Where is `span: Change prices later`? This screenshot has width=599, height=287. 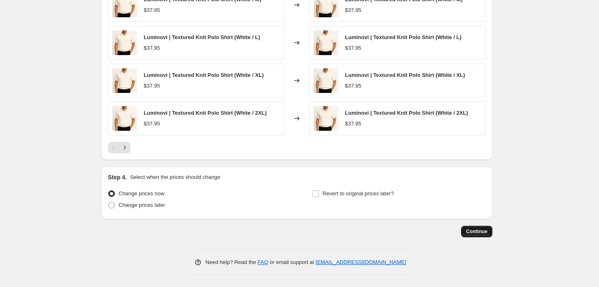
span: Change prices later is located at coordinates (142, 205).